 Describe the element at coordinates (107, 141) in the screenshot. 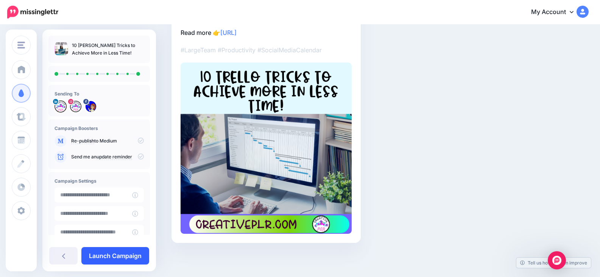

I see `p: to Medium` at that location.